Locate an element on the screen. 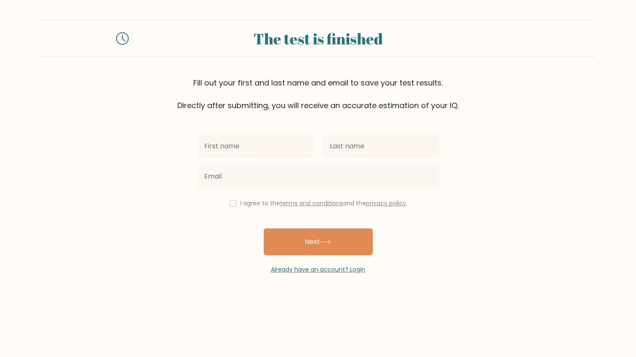 This screenshot has height=357, width=636. a: privacy policy is located at coordinates (386, 203).